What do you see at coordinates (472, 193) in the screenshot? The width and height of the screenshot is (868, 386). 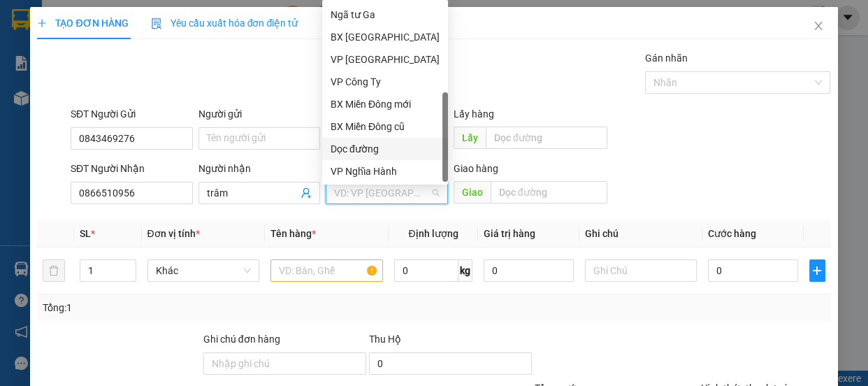 I see `span: Giao` at bounding box center [472, 193].